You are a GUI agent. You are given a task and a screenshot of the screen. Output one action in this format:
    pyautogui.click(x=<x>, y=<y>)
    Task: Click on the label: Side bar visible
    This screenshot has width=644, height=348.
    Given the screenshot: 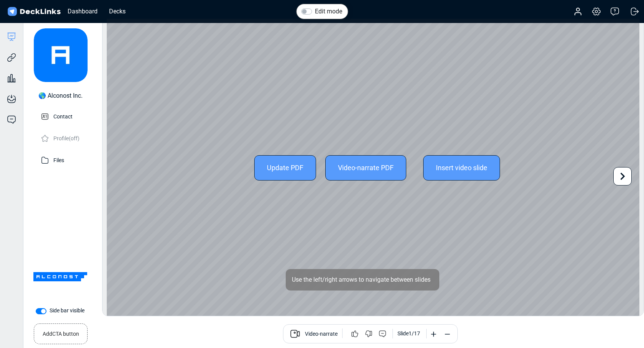 What is the action you would take?
    pyautogui.click(x=67, y=311)
    